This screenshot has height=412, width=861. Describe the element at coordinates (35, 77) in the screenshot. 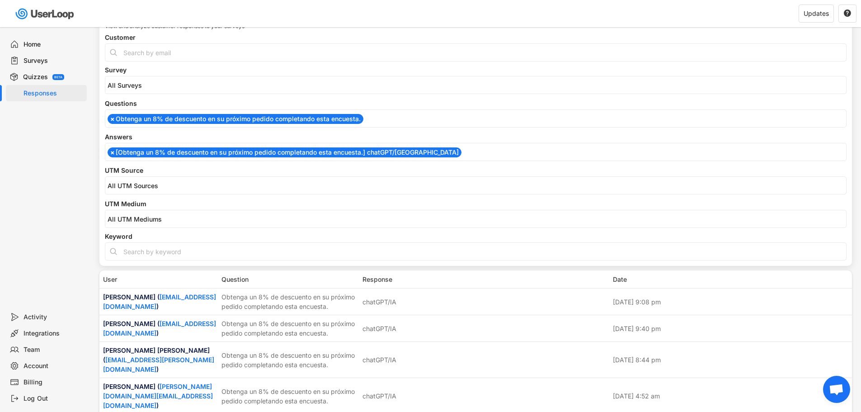

I see `div: Quizzes` at that location.